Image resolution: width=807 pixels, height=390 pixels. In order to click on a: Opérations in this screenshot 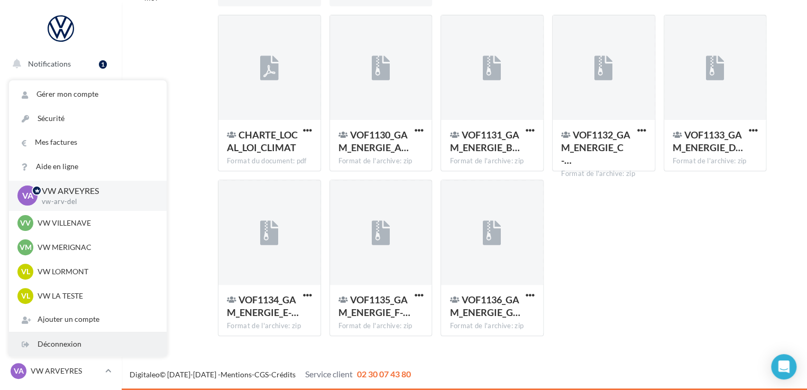, I will do `click(61, 90)`.